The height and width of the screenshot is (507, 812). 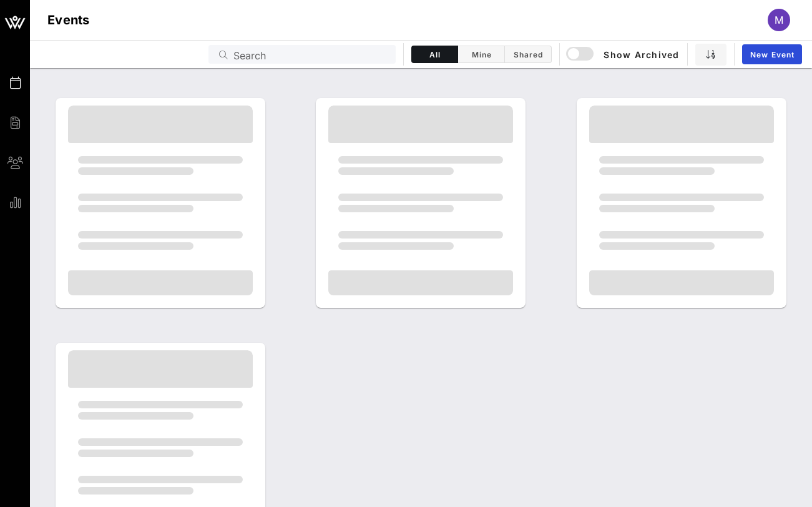 What do you see at coordinates (779, 20) in the screenshot?
I see `span: M` at bounding box center [779, 20].